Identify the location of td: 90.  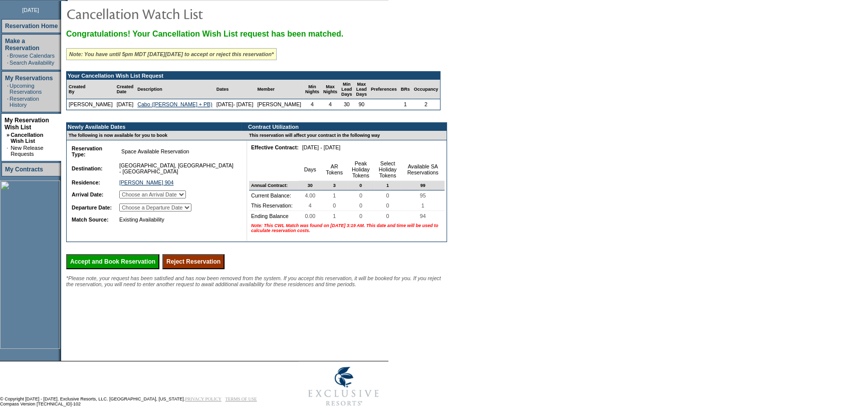
(362, 105).